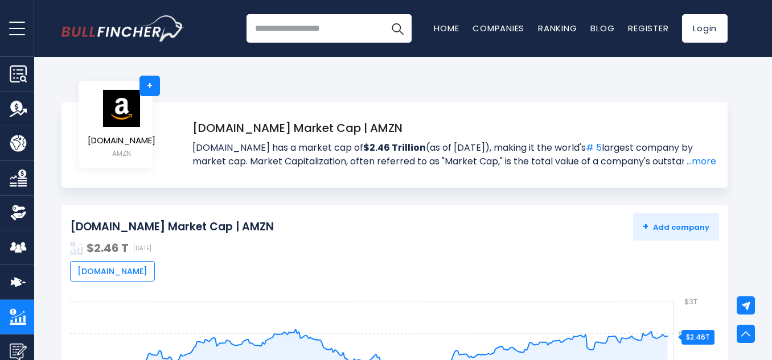  Describe the element at coordinates (648, 28) in the screenshot. I see `a: Register` at that location.